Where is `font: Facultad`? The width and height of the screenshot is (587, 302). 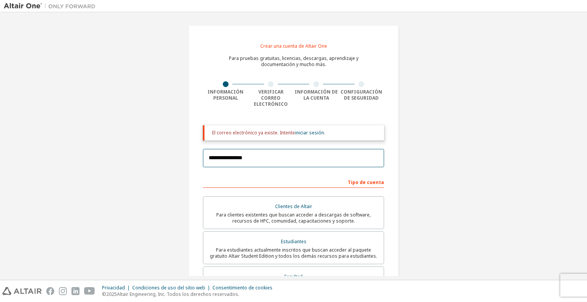
font: Facultad is located at coordinates (293, 277).